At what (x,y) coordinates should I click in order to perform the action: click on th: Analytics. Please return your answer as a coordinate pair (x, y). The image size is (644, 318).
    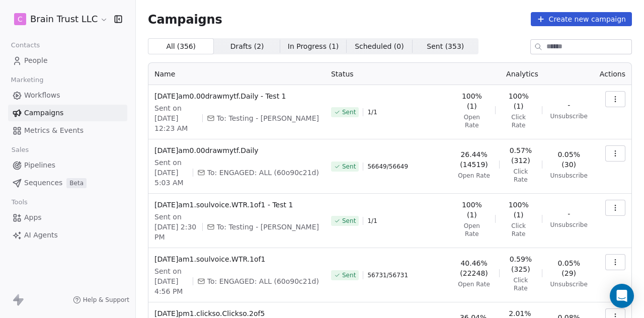
    Looking at the image, I should click on (523, 74).